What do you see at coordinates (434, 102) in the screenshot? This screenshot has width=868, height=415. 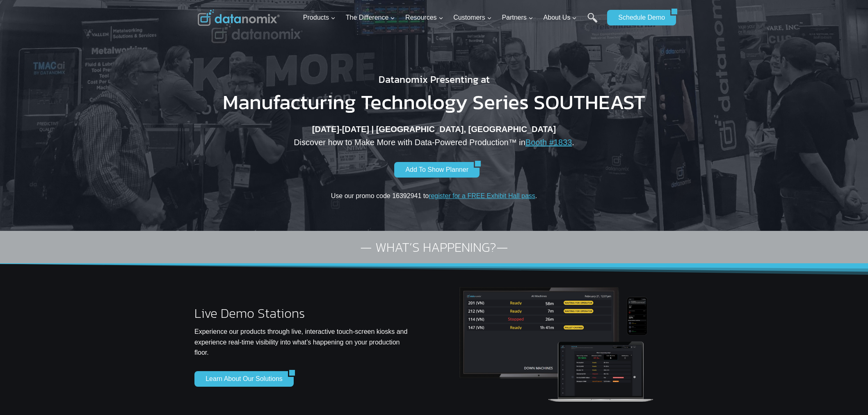 I see `h1: Manufacturing Technology Series SOUTHEAST` at bounding box center [434, 102].